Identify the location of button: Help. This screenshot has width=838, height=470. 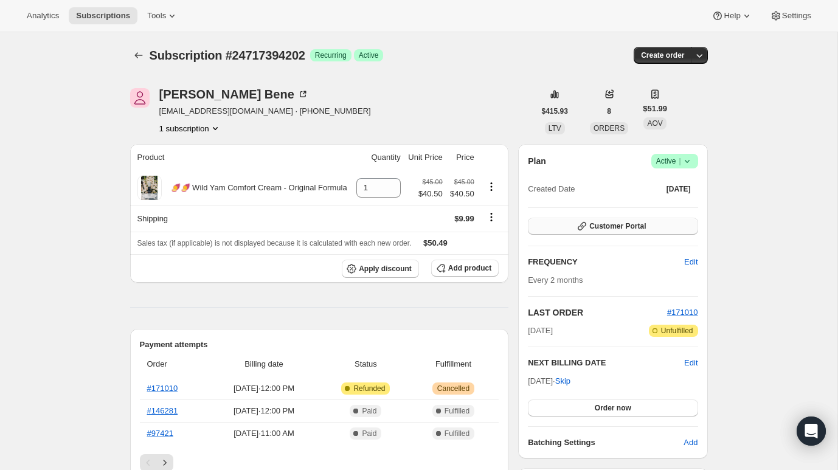
(732, 16).